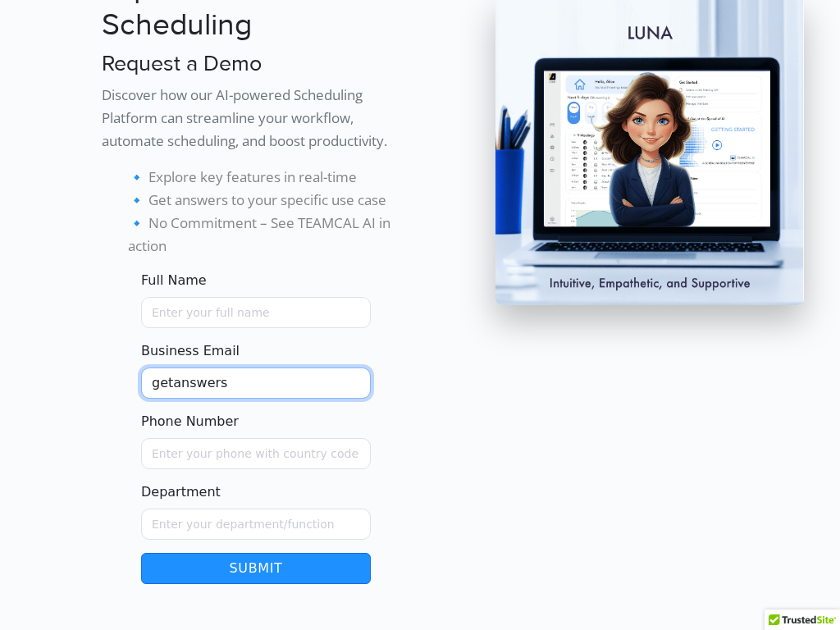 The height and width of the screenshot is (630, 840). What do you see at coordinates (269, 235) in the screenshot?
I see `li: 🔹 No Commitment – See TEAMCAL AI in action` at bounding box center [269, 235].